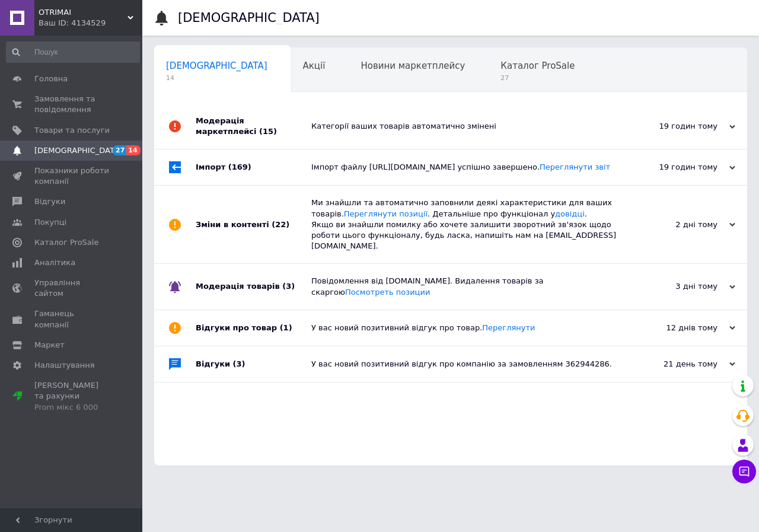  I want to click on div: 21 день тому, so click(676, 364).